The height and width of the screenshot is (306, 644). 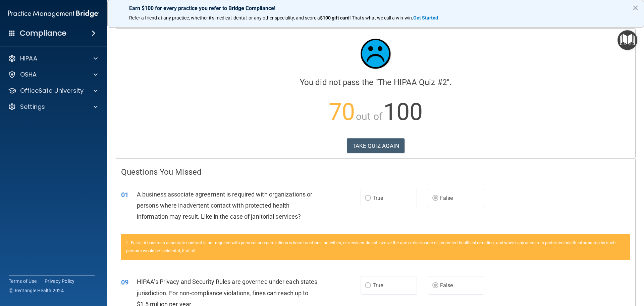 I want to click on h4: Questions You Missed, so click(x=375, y=172).